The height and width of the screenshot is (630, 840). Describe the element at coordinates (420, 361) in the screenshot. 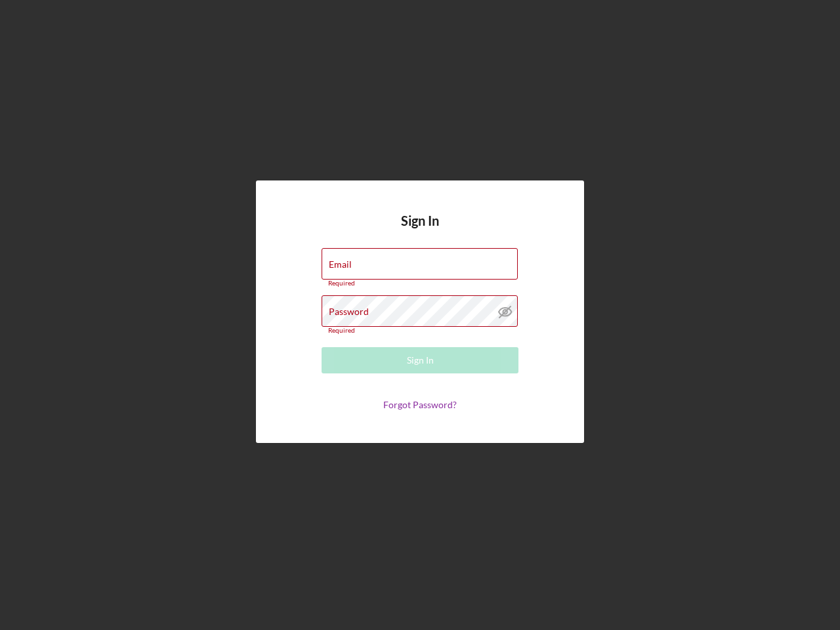

I see `div: Sign In` at that location.